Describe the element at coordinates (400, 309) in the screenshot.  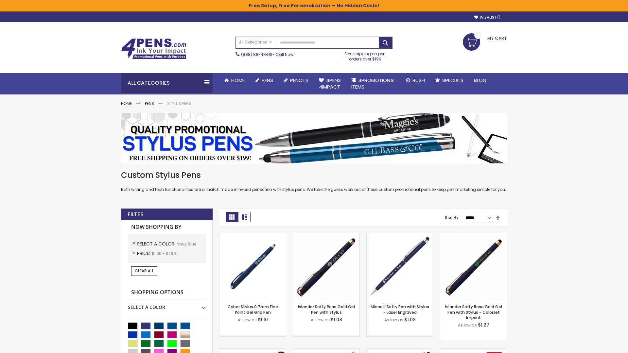
I see `a: Minnelli Softy Pen with Stylus - Laser Engraved` at that location.